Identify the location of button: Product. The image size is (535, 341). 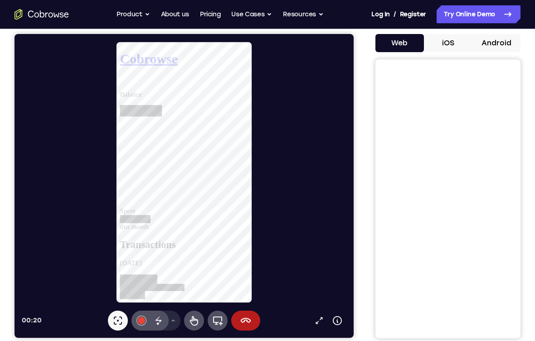
(133, 15).